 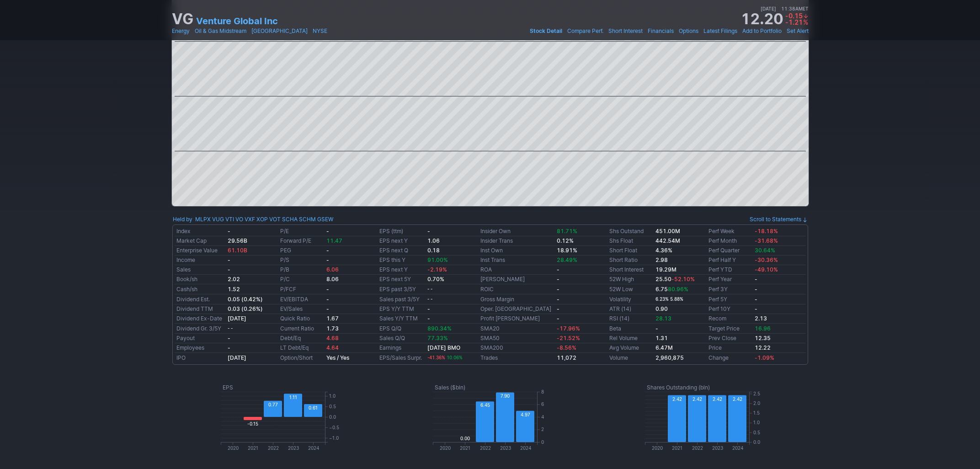 What do you see at coordinates (631, 358) in the screenshot?
I see `td: Volume` at bounding box center [631, 358].